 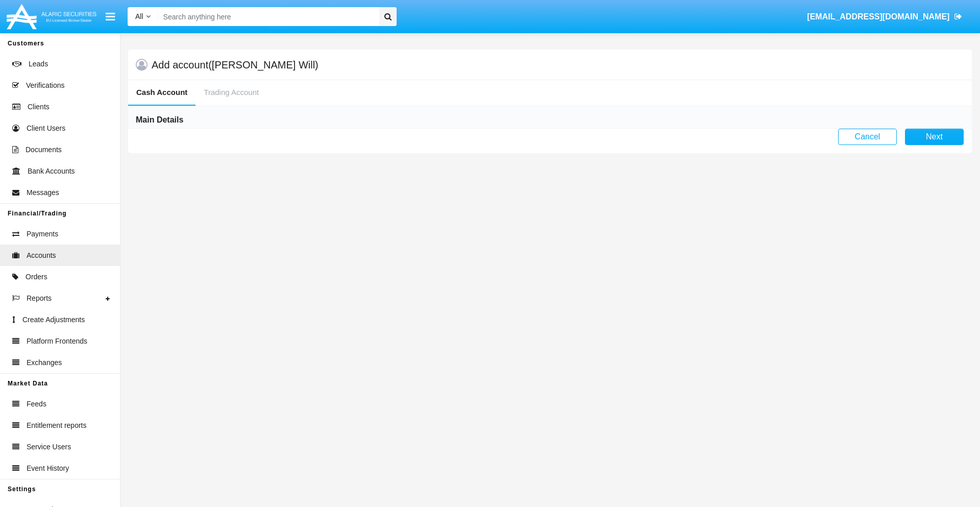 What do you see at coordinates (36, 404) in the screenshot?
I see `span: Feeds` at bounding box center [36, 404].